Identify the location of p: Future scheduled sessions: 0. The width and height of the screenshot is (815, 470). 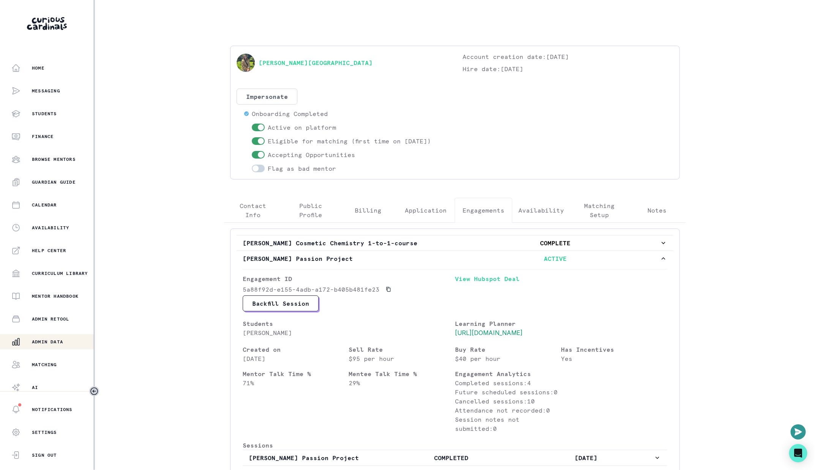
(508, 392).